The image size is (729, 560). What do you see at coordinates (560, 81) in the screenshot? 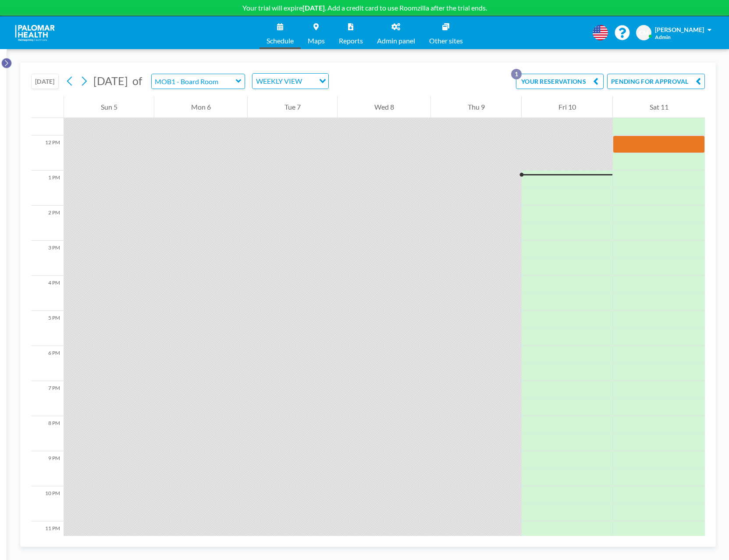
I see `button: YOUR RESERVATIONS1` at bounding box center [560, 81].